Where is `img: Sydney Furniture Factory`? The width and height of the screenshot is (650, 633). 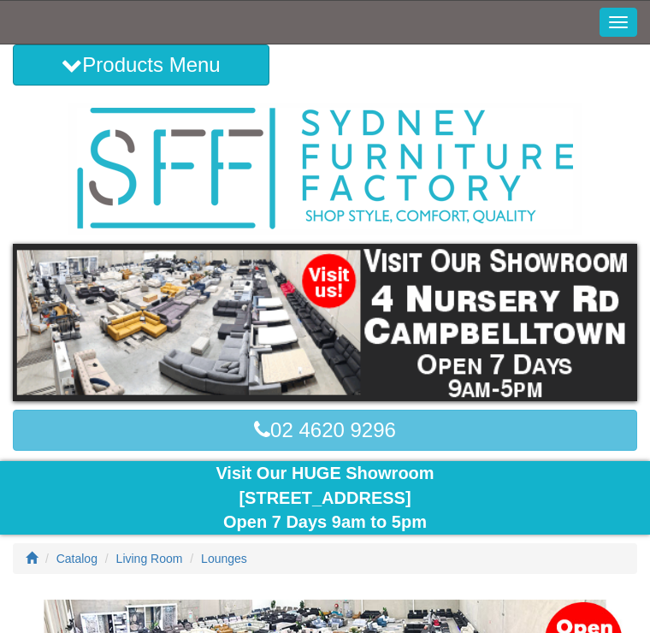
img: Sydney Furniture Factory is located at coordinates (325, 168).